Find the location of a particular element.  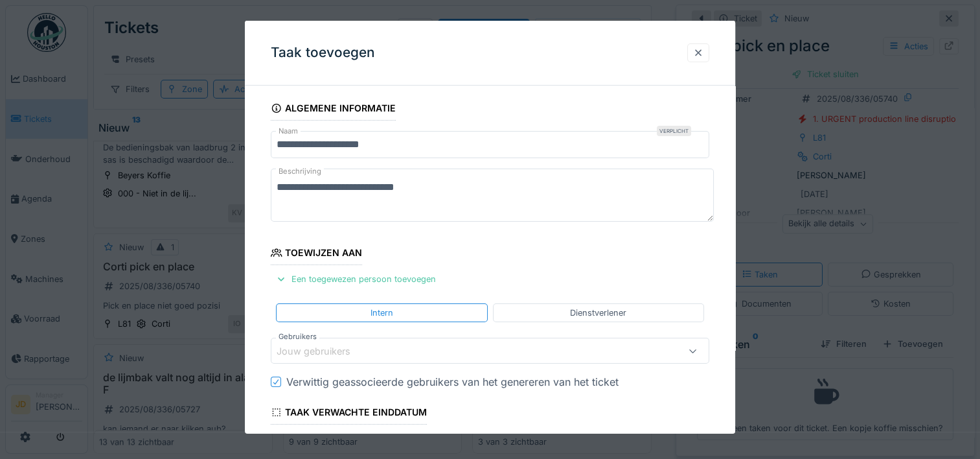

div: Taak verwachte einddatum is located at coordinates (349, 414).